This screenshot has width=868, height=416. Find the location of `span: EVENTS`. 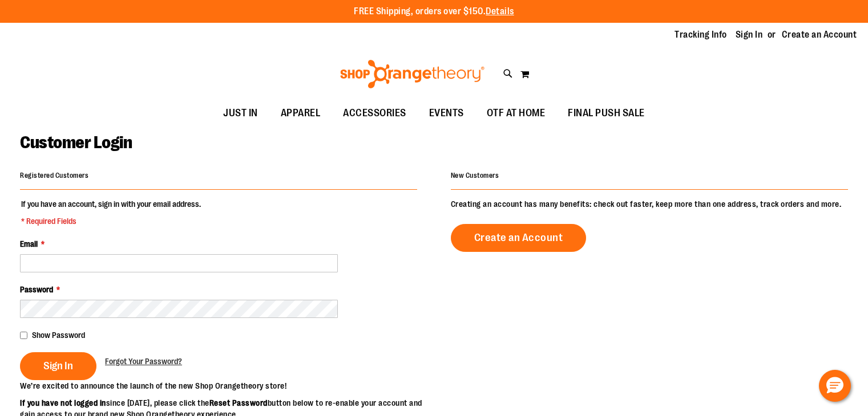

span: EVENTS is located at coordinates (446, 113).